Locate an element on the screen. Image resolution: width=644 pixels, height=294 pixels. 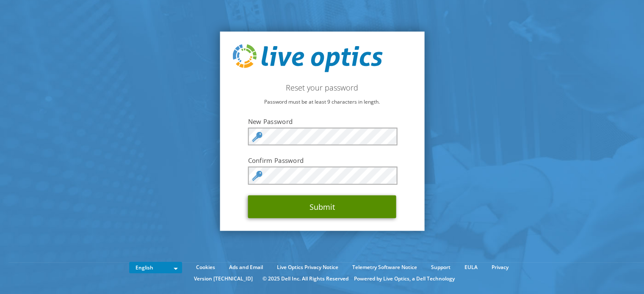
a: Ads and Email is located at coordinates (246, 267).